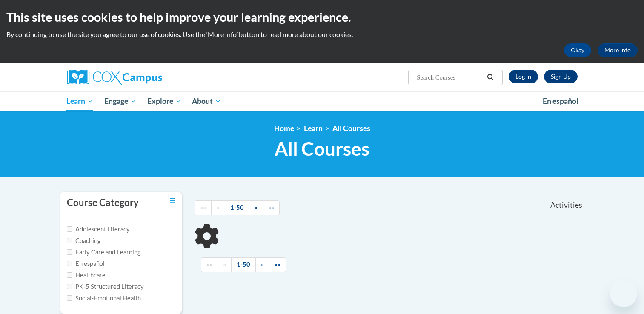  I want to click on label: PK-5 Structured Literacy, so click(105, 286).